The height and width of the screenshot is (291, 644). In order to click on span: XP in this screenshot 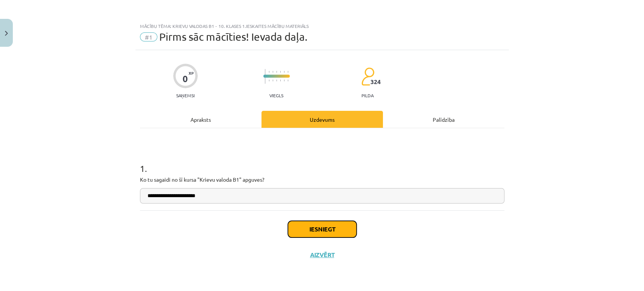, I will do `click(191, 73)`.